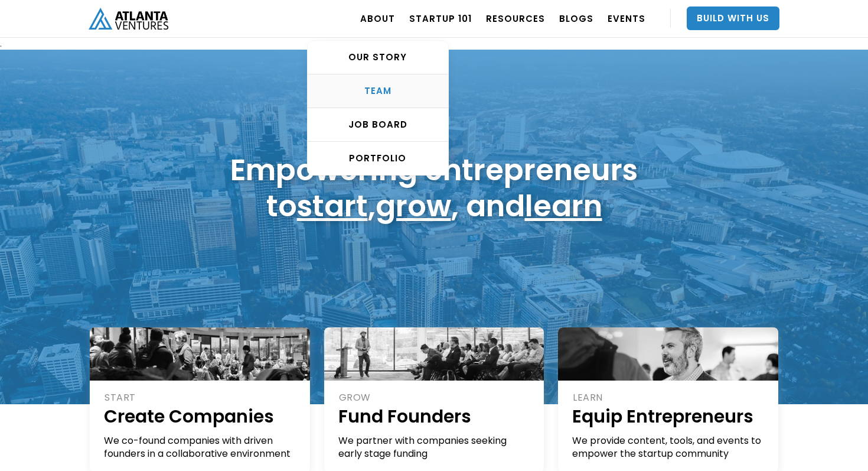  I want to click on a: learn, so click(563, 205).